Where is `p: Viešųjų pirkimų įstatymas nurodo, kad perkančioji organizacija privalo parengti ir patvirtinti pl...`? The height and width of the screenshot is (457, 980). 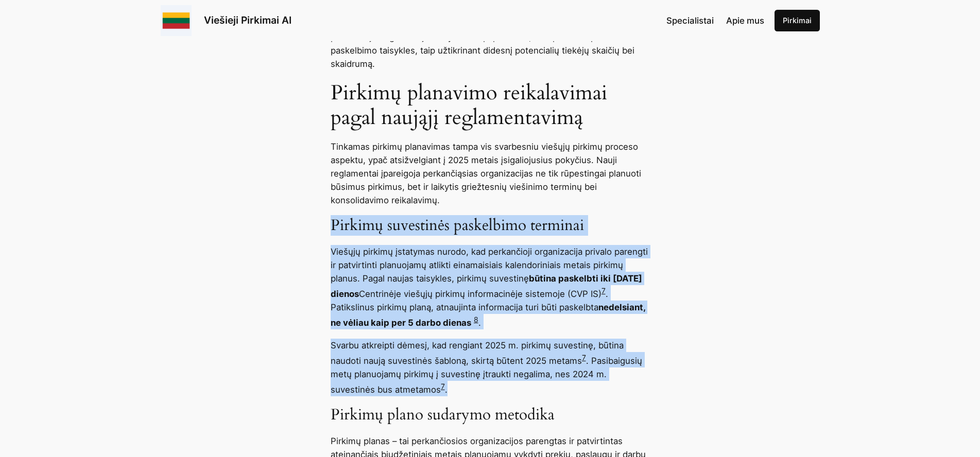 p: Viešųjų pirkimų įstatymas nurodo, kad perkančioji organizacija privalo parengti ir patvirtinti pl... is located at coordinates (490, 287).